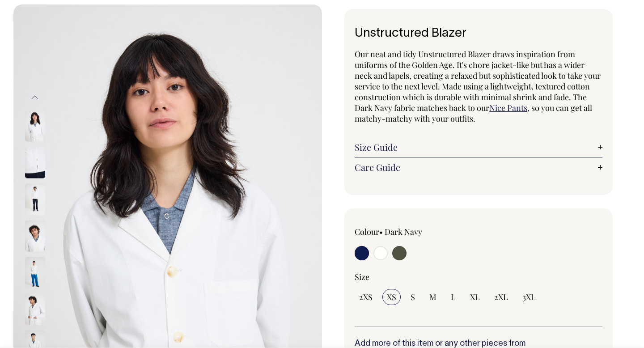 This screenshot has width=644, height=348. I want to click on span: Our neat and tidy Unstructured Blazer draws inspiration from uniforms of the Golden Age. It's cho..., so click(478, 81).